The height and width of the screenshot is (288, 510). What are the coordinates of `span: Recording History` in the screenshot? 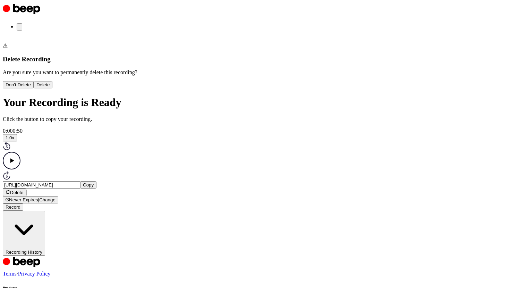 It's located at (24, 252).